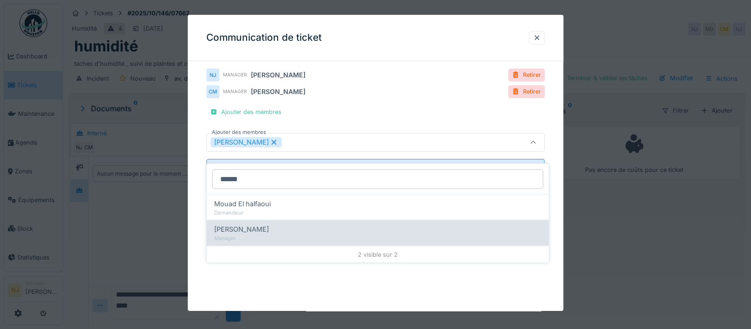 The width and height of the screenshot is (751, 329). What do you see at coordinates (242, 203) in the screenshot?
I see `span: Mouad El halfaoui` at bounding box center [242, 203].